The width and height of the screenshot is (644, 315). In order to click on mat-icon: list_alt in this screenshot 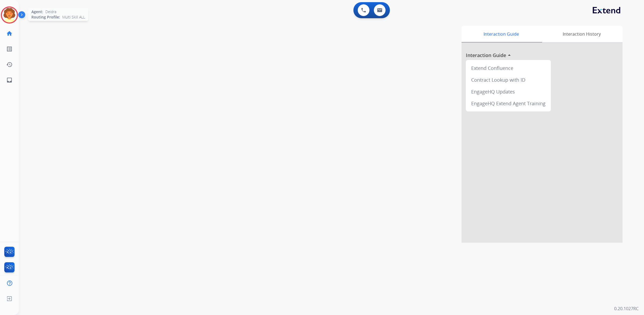, I will do `click(10, 49)`.